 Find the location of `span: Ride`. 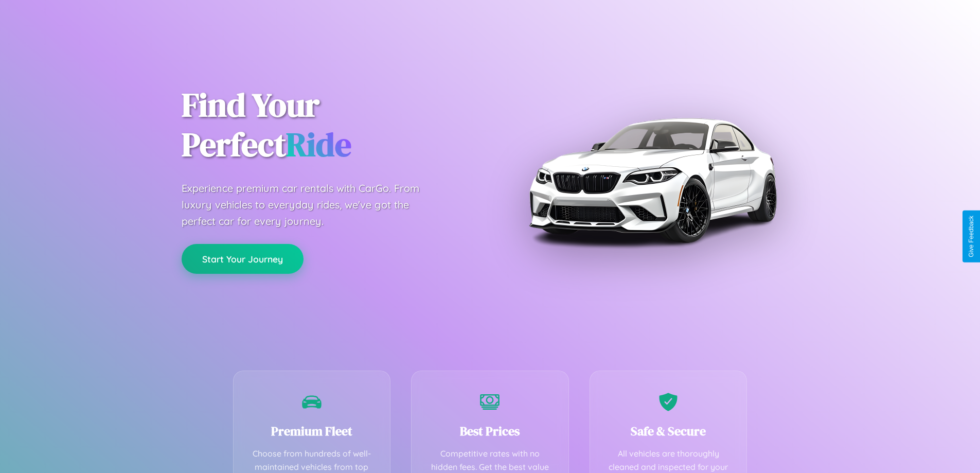

span: Ride is located at coordinates (318, 144).